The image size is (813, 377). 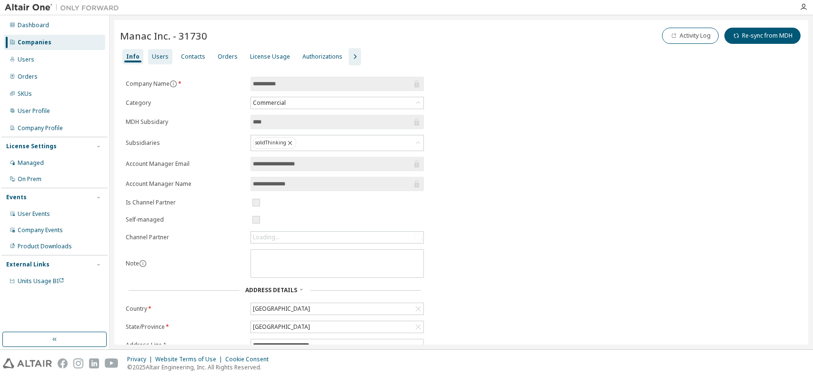 What do you see at coordinates (33, 25) in the screenshot?
I see `div: Dashboard` at bounding box center [33, 25].